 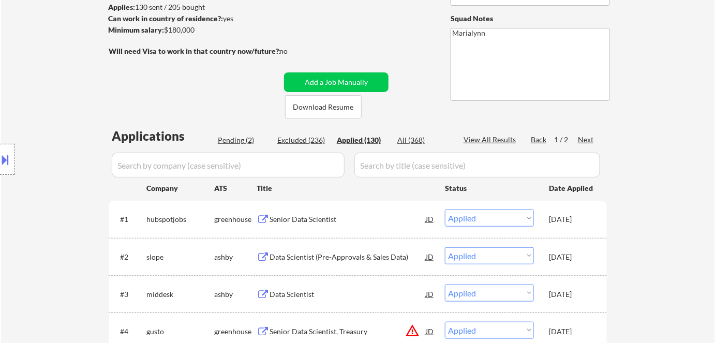 I want to click on div: All (368), so click(x=423, y=140).